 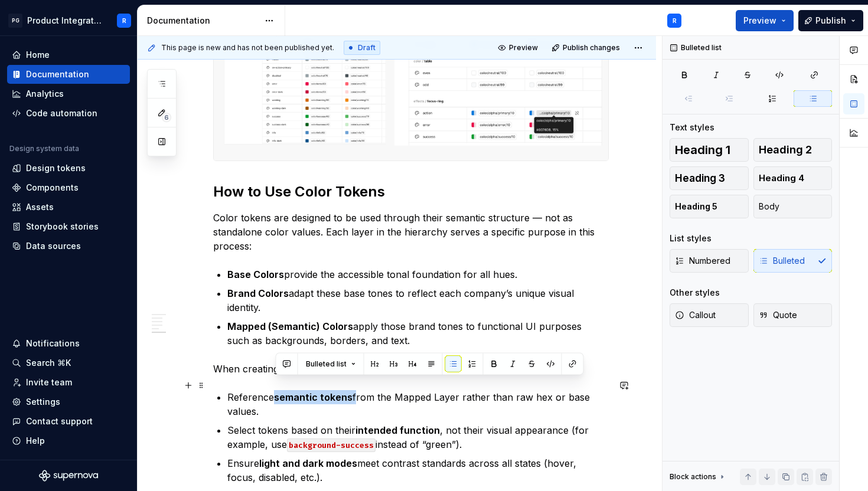 What do you see at coordinates (793, 150) in the screenshot?
I see `button: Heading 2` at bounding box center [793, 150].